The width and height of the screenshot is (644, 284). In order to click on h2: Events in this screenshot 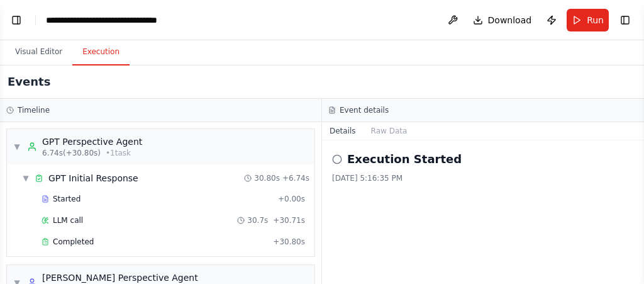, I will do `click(29, 81)`.